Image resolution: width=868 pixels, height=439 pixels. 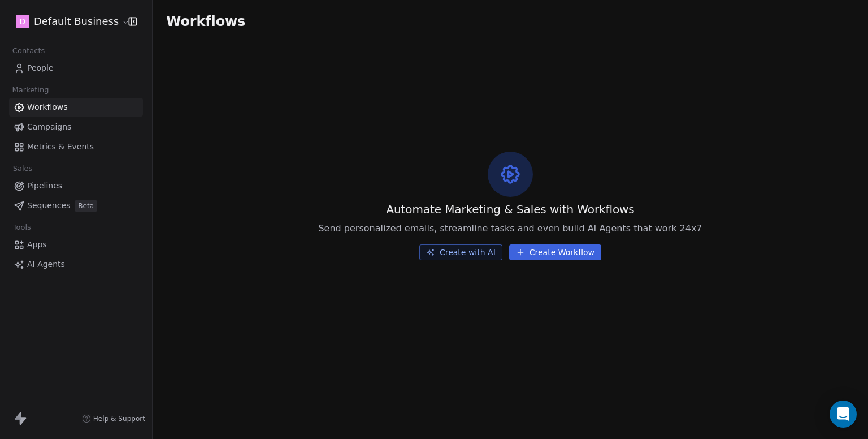 I want to click on span: Pipelines, so click(x=44, y=186).